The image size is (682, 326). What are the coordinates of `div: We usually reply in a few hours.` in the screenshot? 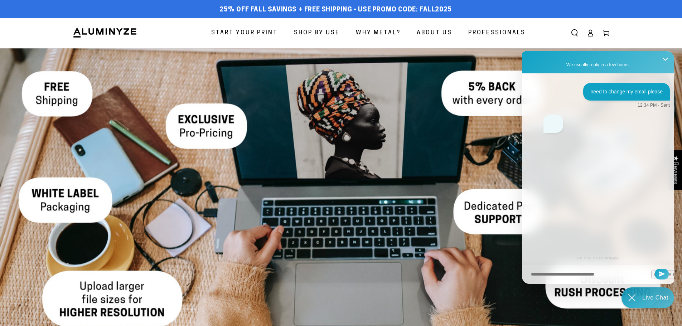 It's located at (76, 14).